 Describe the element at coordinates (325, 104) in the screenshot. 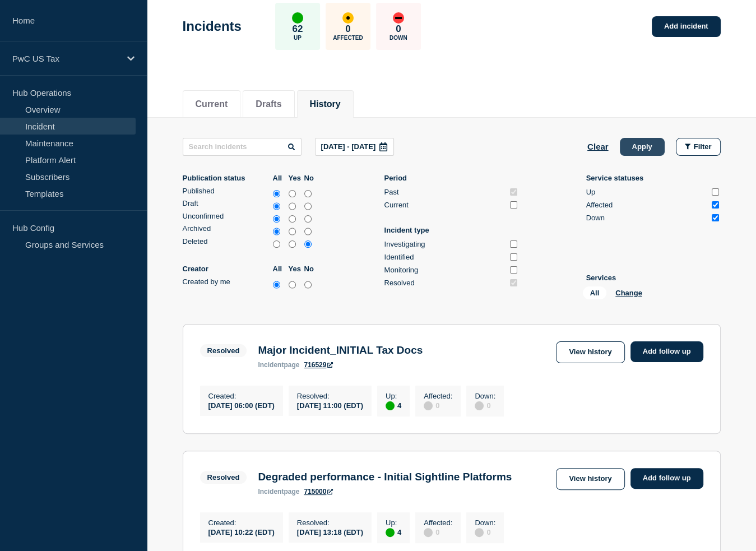

I see `button: History` at that location.